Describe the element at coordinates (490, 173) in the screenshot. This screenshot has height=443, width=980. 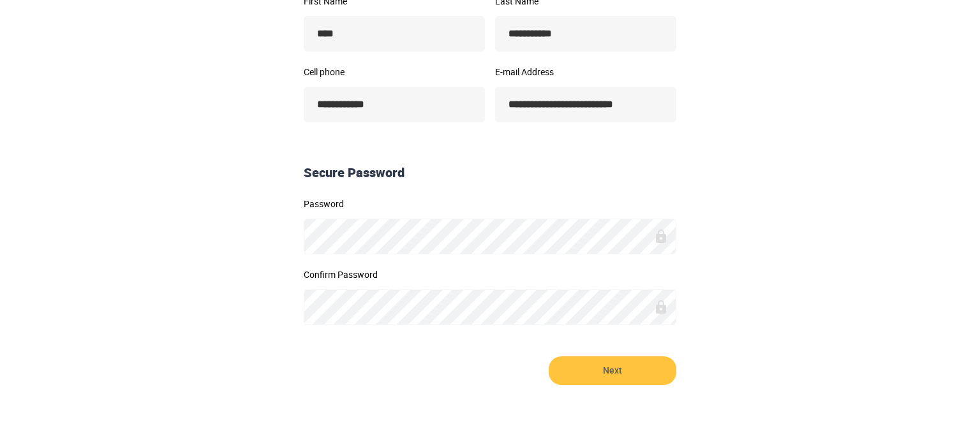
I see `div: Secure Password` at that location.